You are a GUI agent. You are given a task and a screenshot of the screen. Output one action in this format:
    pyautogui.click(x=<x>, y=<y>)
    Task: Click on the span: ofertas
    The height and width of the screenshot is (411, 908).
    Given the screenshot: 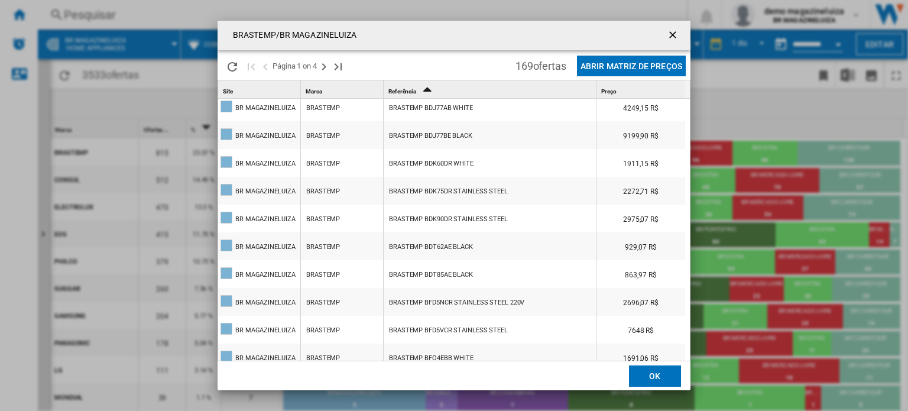 What is the action you would take?
    pyautogui.click(x=550, y=66)
    